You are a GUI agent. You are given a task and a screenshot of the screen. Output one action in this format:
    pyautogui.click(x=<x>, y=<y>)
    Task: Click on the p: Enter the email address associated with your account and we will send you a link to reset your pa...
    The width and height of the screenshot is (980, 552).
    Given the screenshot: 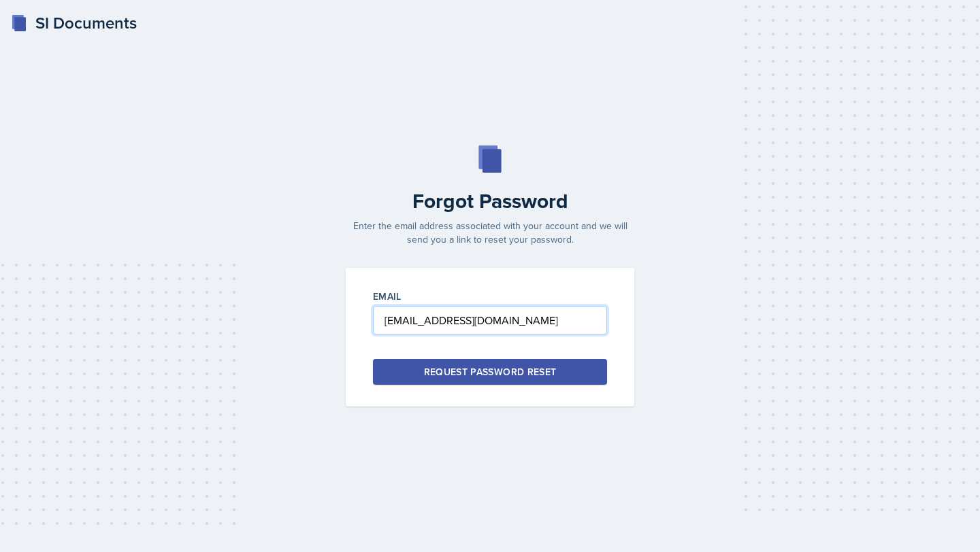 What is the action you would take?
    pyautogui.click(x=490, y=233)
    